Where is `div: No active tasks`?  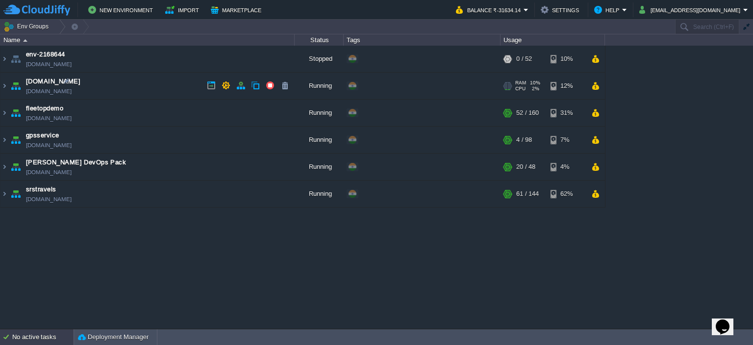
div: No active tasks is located at coordinates (43, 337).